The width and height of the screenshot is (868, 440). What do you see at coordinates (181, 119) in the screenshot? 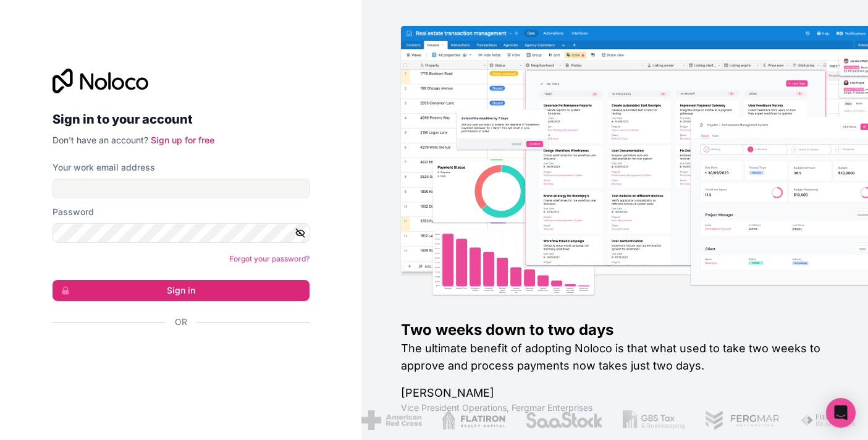
I see `h2: Sign in to your account` at bounding box center [181, 119].